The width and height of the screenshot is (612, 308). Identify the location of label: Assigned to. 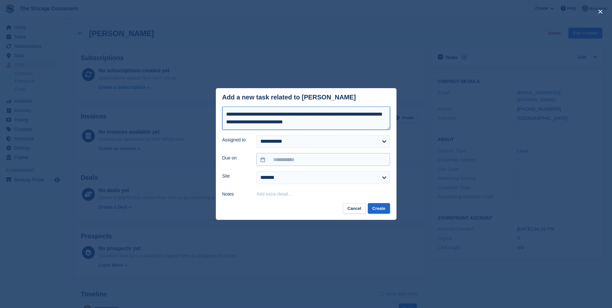
(236, 140).